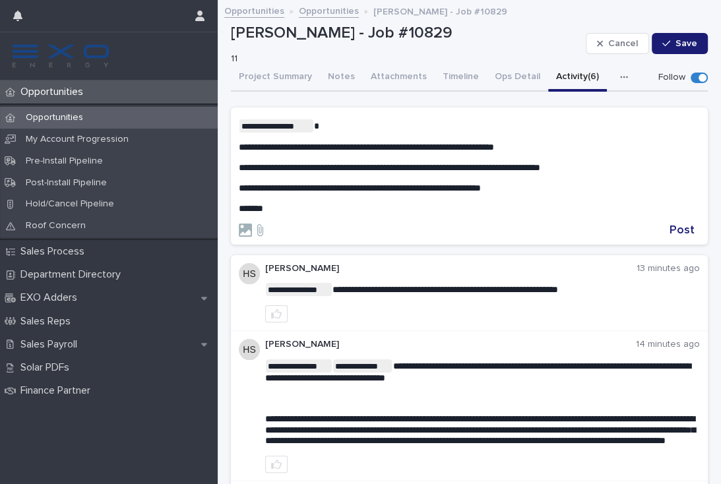  I want to click on button: Attachments, so click(398, 78).